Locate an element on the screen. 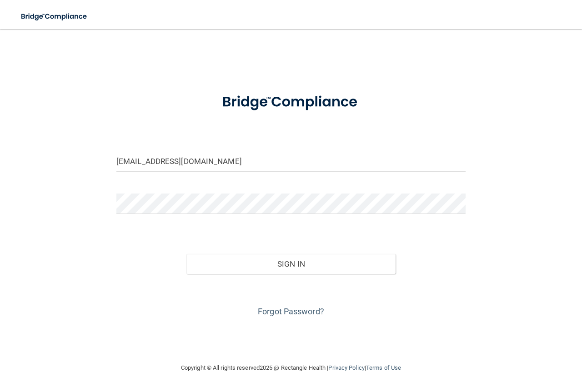  a: Forgot Password? is located at coordinates (291, 311).